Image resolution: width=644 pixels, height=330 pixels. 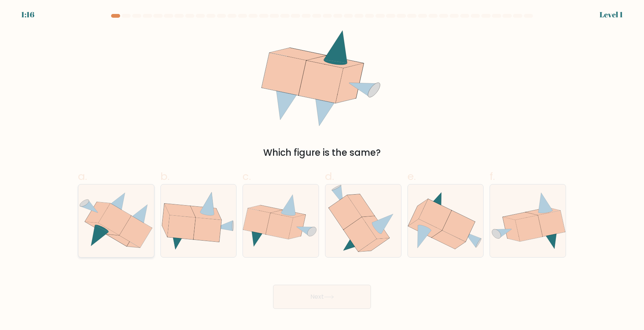 I want to click on span: b., so click(x=165, y=176).